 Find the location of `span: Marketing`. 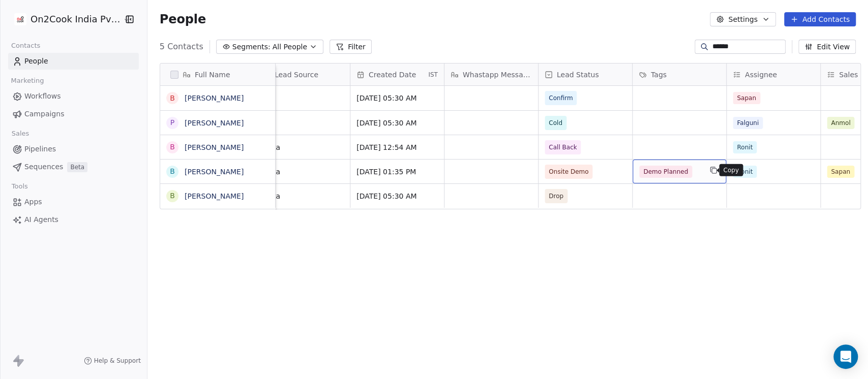

span: Marketing is located at coordinates (27, 81).